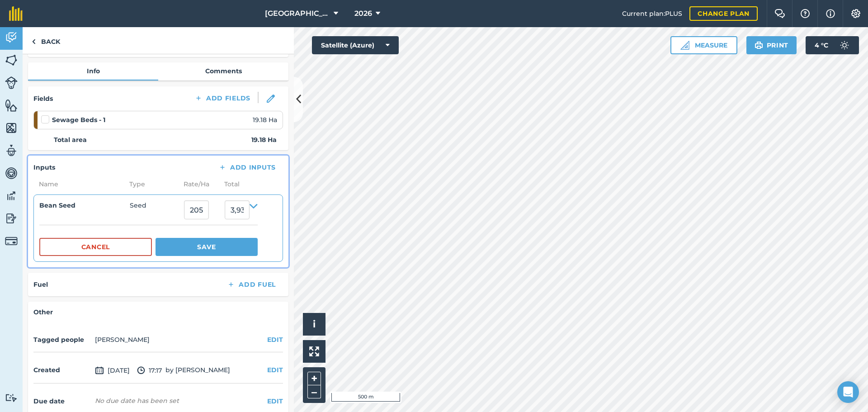 The height and width of the screenshot is (412, 868). Describe the element at coordinates (44, 167) in the screenshot. I see `h4: Inputs` at that location.